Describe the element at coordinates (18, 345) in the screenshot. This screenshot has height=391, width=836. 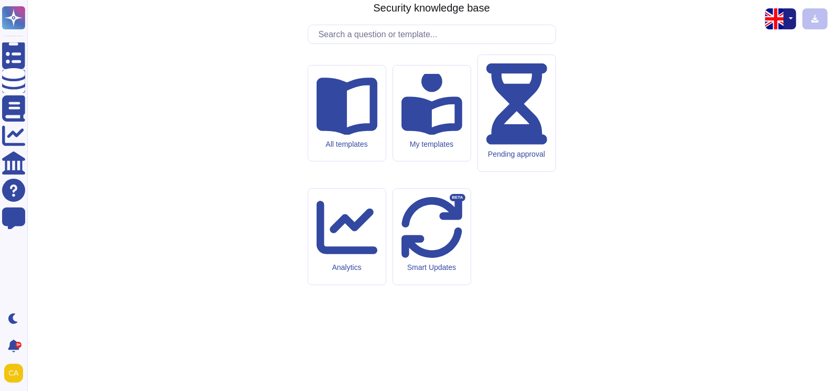
I see `div: 9+` at that location.